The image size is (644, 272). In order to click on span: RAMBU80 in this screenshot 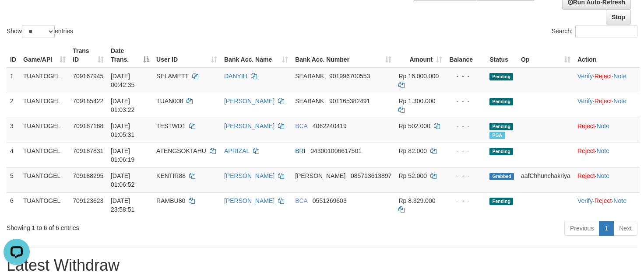, I will do `click(171, 201)`.